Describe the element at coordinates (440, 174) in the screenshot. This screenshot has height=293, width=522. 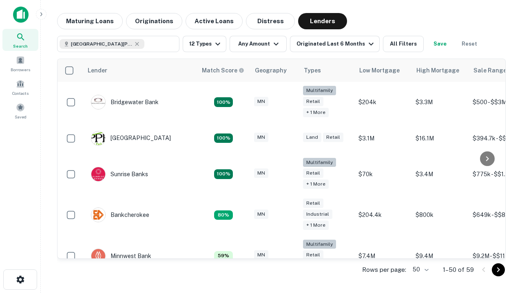
I see `td: $3.4M` at that location.